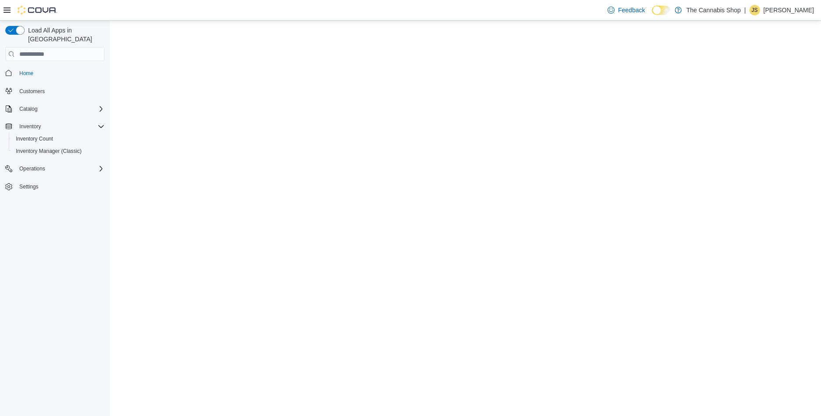 Image resolution: width=821 pixels, height=416 pixels. What do you see at coordinates (755, 10) in the screenshot?
I see `div: Justin Saikaley` at bounding box center [755, 10].